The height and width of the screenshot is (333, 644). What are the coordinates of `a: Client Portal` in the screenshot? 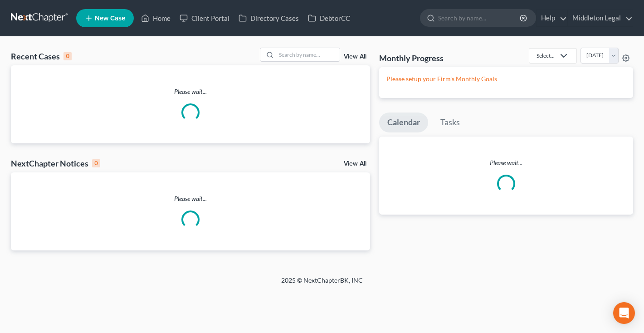 It's located at (204, 18).